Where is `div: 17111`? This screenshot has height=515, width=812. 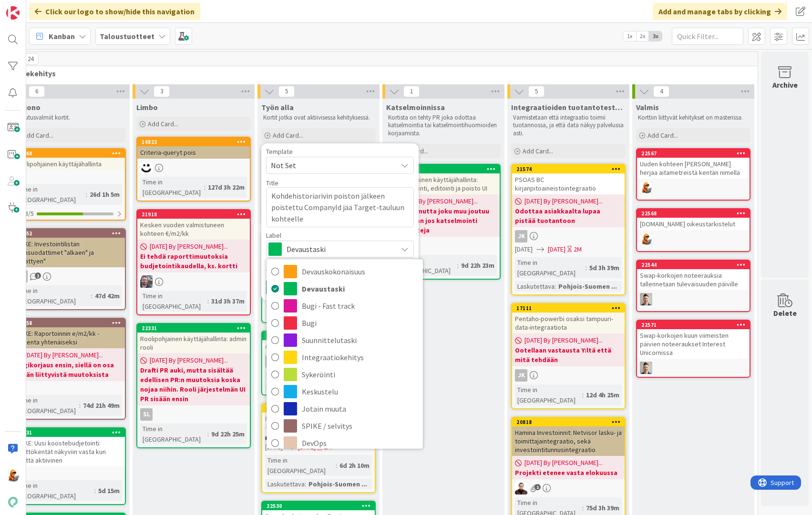
div: 17111 is located at coordinates (568, 308).